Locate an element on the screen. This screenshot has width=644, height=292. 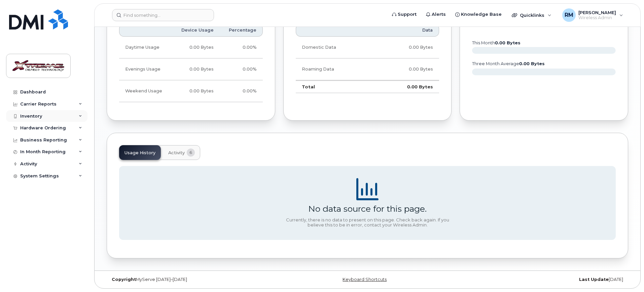
td: Daytime Usage is located at coordinates (145, 47).